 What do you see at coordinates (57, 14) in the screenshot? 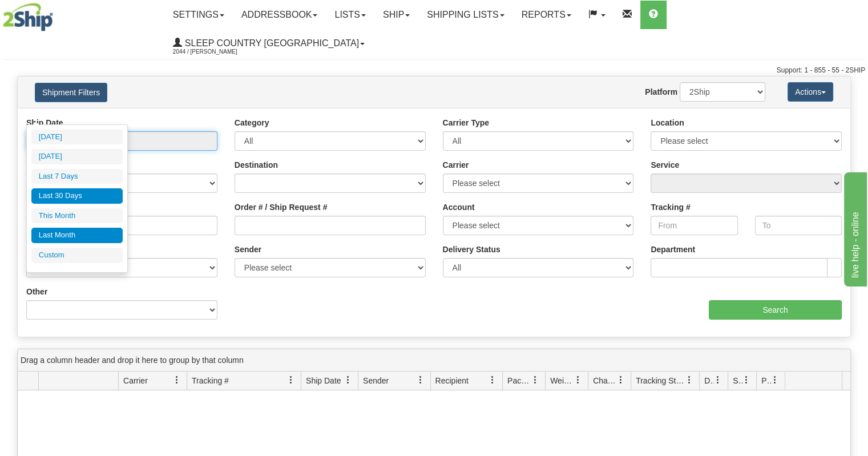
I see `div: live help - online` at bounding box center [57, 14].